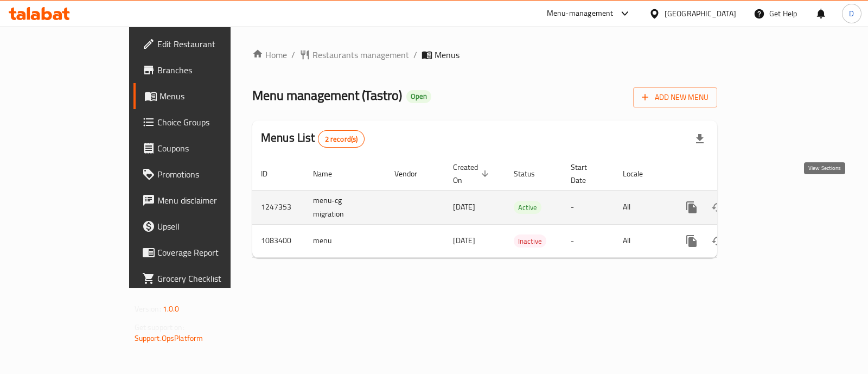 Image resolution: width=868 pixels, height=374 pixels. What do you see at coordinates (211, 122) in the screenshot?
I see `span: Choice Groups` at bounding box center [211, 122].